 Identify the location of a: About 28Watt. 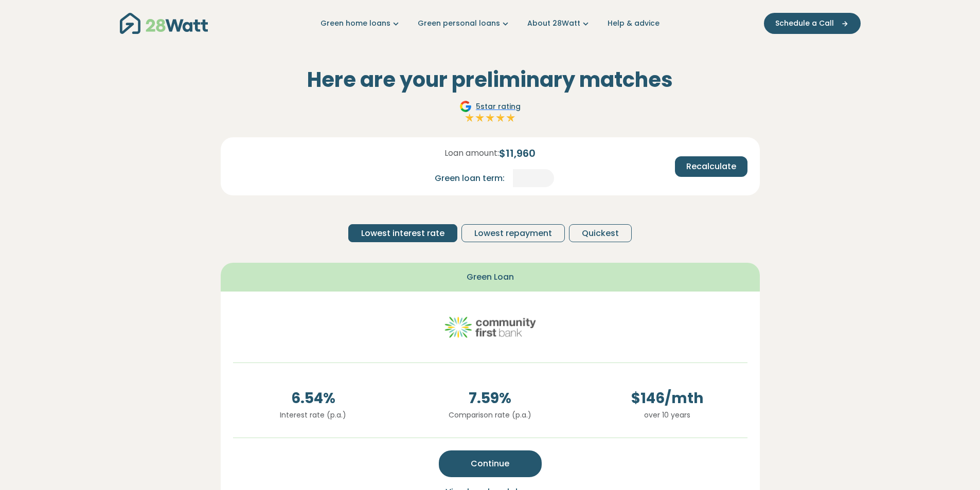
(560, 23).